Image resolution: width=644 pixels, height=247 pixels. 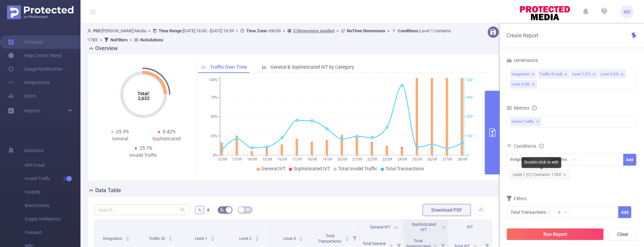 What do you see at coordinates (297, 159) in the screenshot?
I see `tspan: 17/09` at bounding box center [297, 159].